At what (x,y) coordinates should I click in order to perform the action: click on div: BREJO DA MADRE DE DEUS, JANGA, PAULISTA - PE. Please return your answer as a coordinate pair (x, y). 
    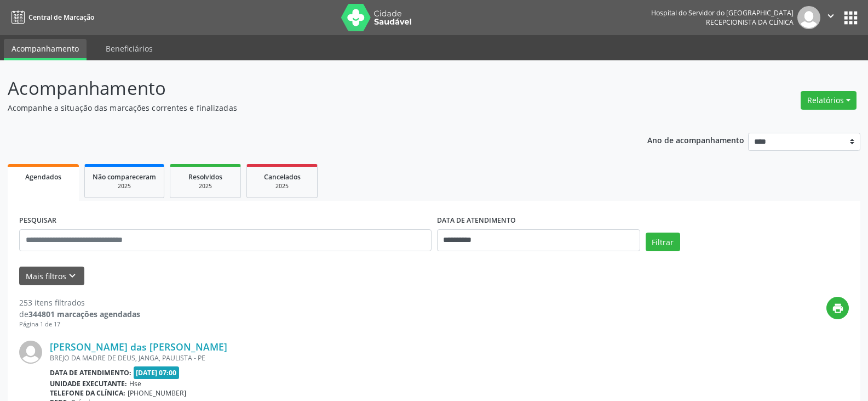
    Looking at the image, I should click on (367, 358).